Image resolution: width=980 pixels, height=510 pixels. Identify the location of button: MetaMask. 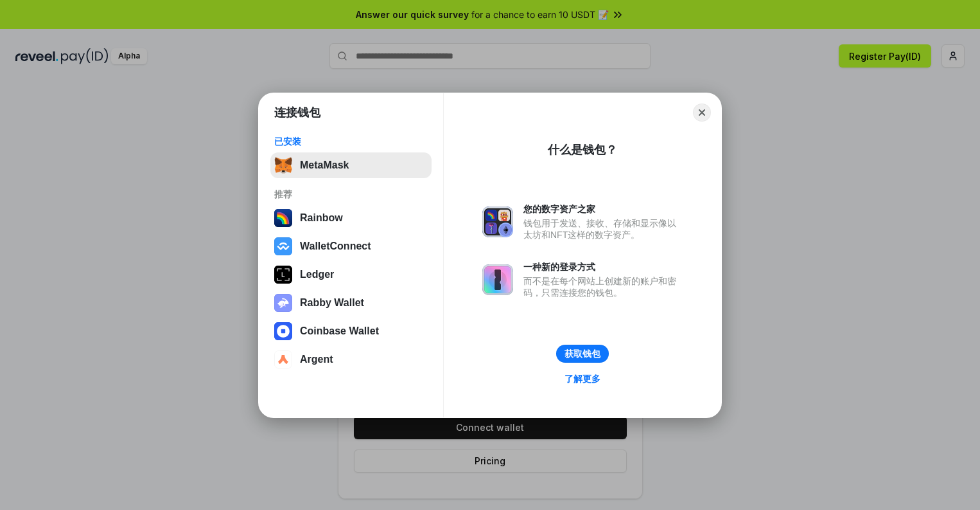
(351, 165).